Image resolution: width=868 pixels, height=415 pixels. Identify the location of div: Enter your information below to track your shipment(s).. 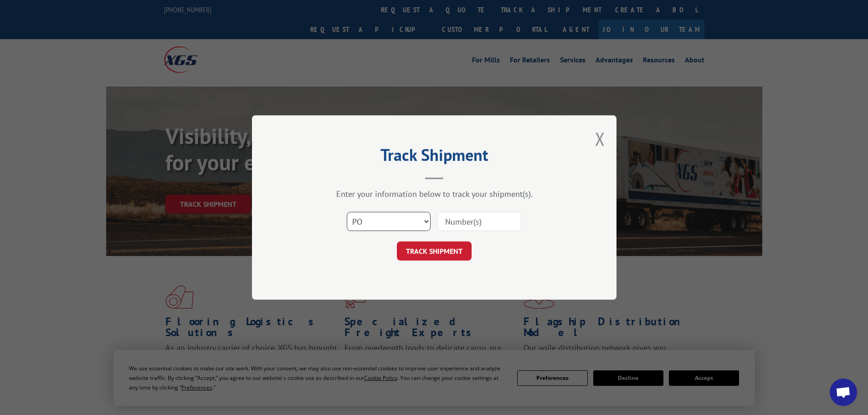
(434, 194).